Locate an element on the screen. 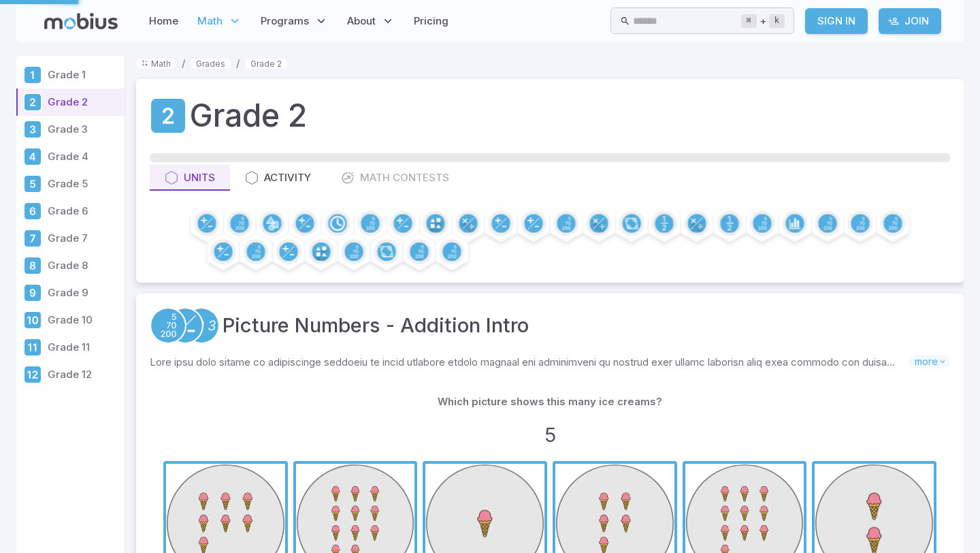 This screenshot has height=553, width=980. a: Grade 4 is located at coordinates (70, 157).